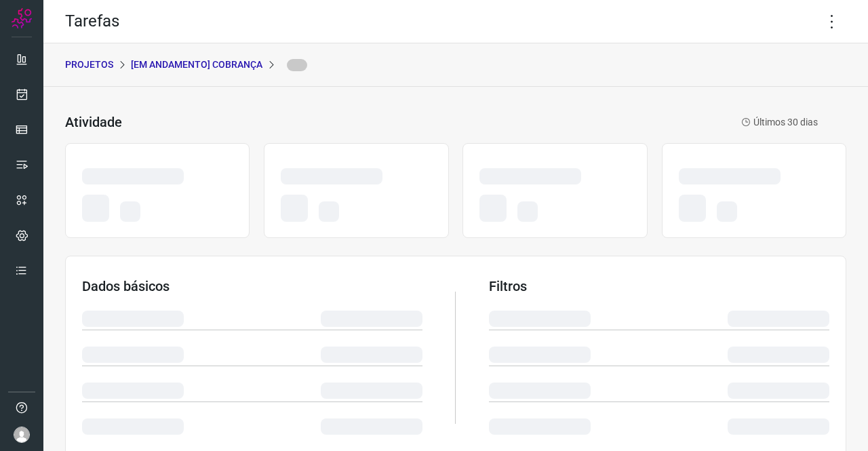 This screenshot has width=868, height=451. I want to click on img: Logo, so click(22, 18).